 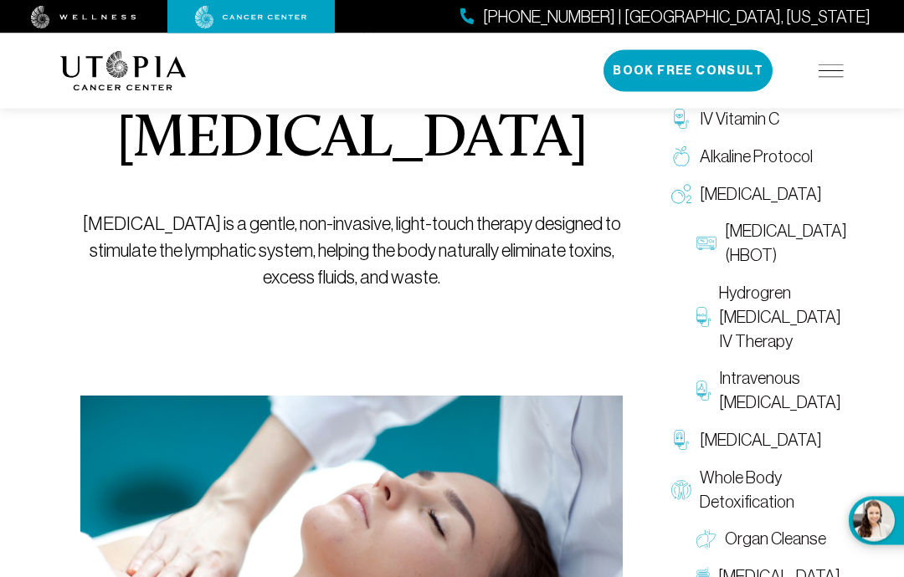 I want to click on img: Alkaline Protocol, so click(x=681, y=156).